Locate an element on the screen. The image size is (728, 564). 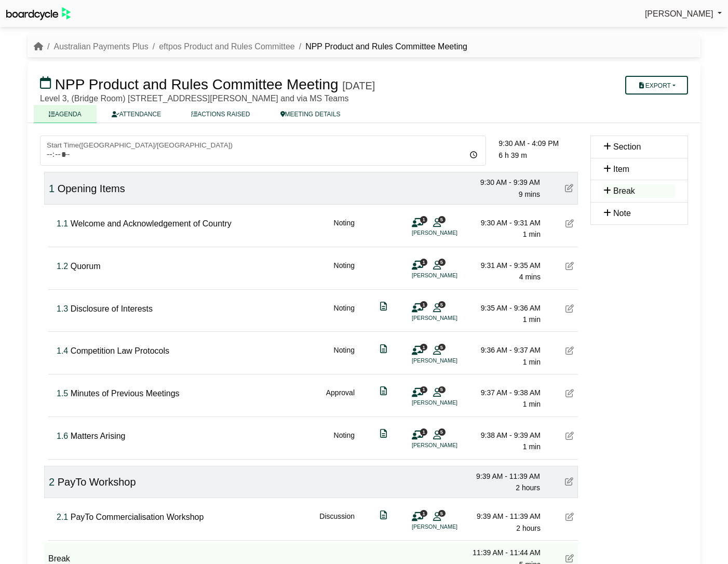
a: eftpos Product and Rules Committee is located at coordinates (226, 46).